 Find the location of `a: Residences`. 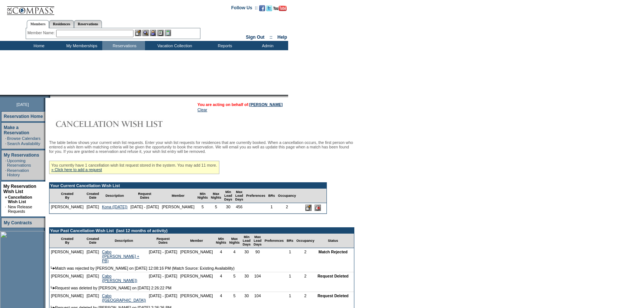

a: Residences is located at coordinates (62, 24).